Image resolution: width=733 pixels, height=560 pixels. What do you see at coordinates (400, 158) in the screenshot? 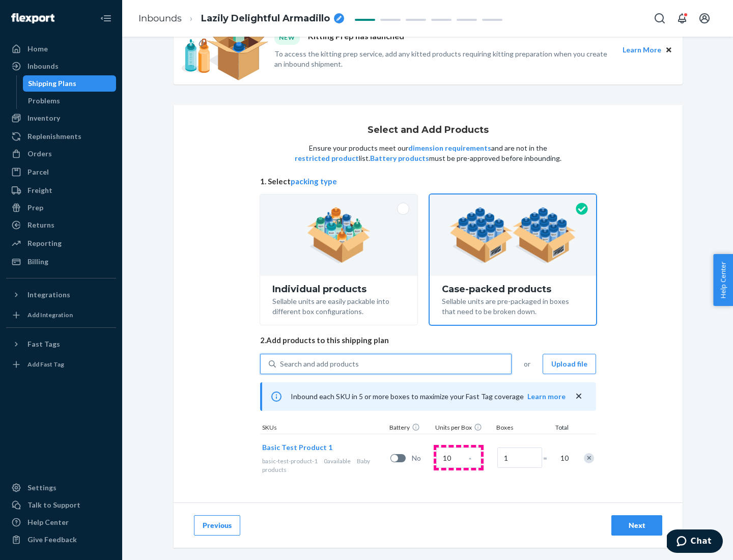
I see `button: Battery products` at bounding box center [400, 158].